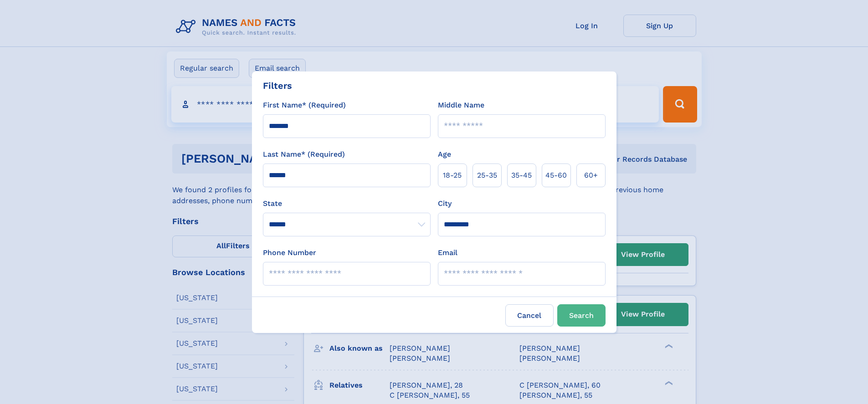 The height and width of the screenshot is (404, 868). What do you see at coordinates (487, 175) in the screenshot?
I see `span: 25‑35` at bounding box center [487, 175].